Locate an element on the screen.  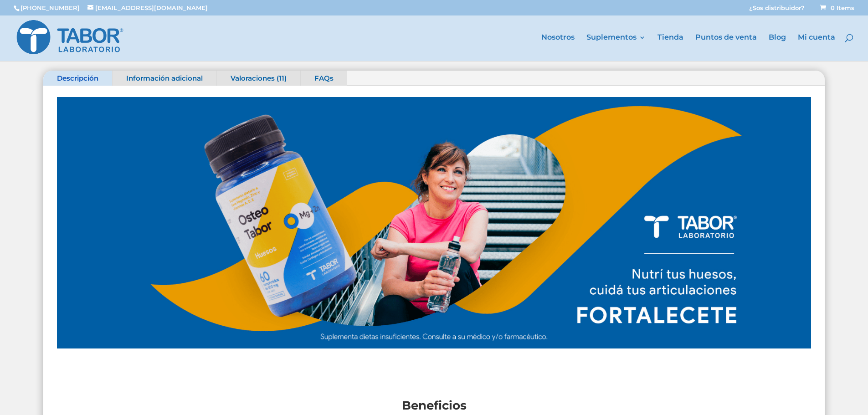
a: Puntos de venta is located at coordinates (726, 47).